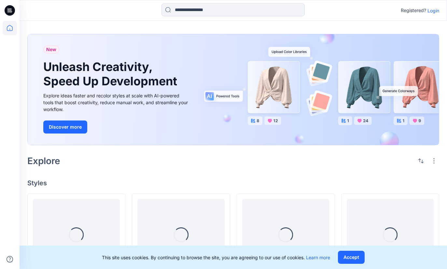 The height and width of the screenshot is (269, 447). What do you see at coordinates (116, 102) in the screenshot?
I see `div: Explore ideas faster and recolor styles at scale with AI-powered tools that boost creativity, red...` at bounding box center [116, 102].